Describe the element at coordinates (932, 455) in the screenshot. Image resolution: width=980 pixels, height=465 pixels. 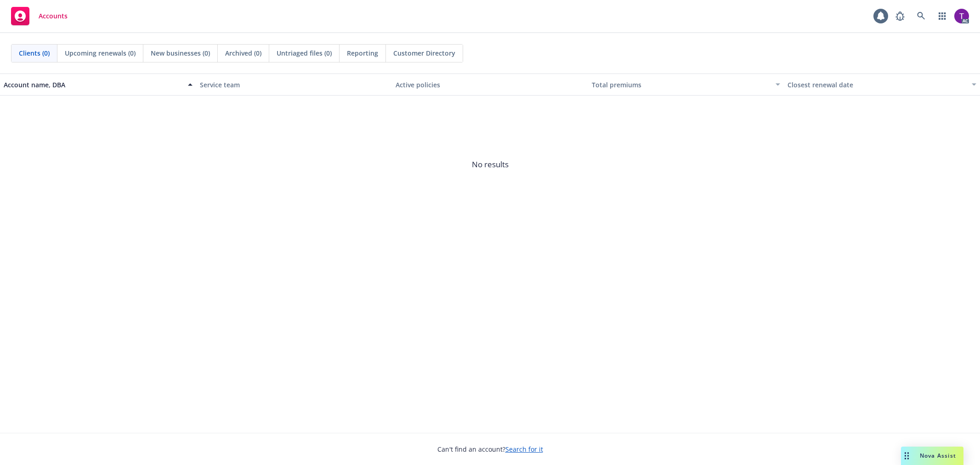
I see `button: Nova Assist` at that location.